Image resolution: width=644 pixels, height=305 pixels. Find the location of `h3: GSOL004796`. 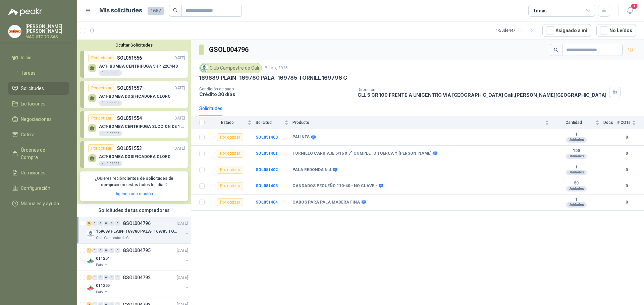

h3: GSOL004796 is located at coordinates (229, 49).